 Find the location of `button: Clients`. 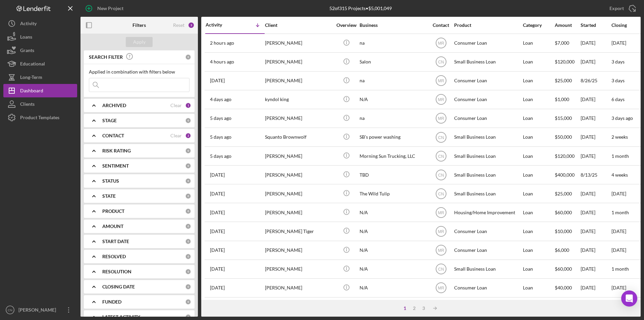

button: Clients is located at coordinates (40, 104).